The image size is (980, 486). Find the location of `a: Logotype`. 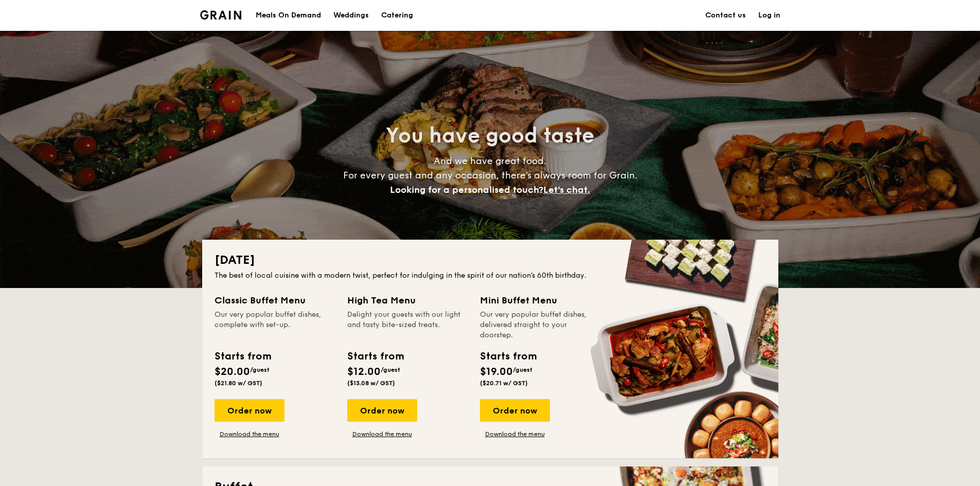

a: Logotype is located at coordinates (221, 15).